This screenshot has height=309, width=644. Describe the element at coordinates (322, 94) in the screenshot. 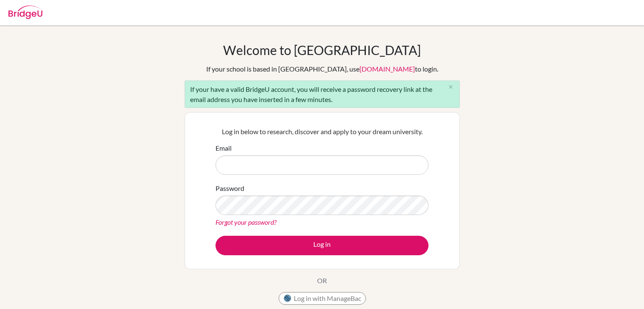

I see `div: If your have a valid BridgeU account, you will receive a password recovery link at the email addr...` at that location.